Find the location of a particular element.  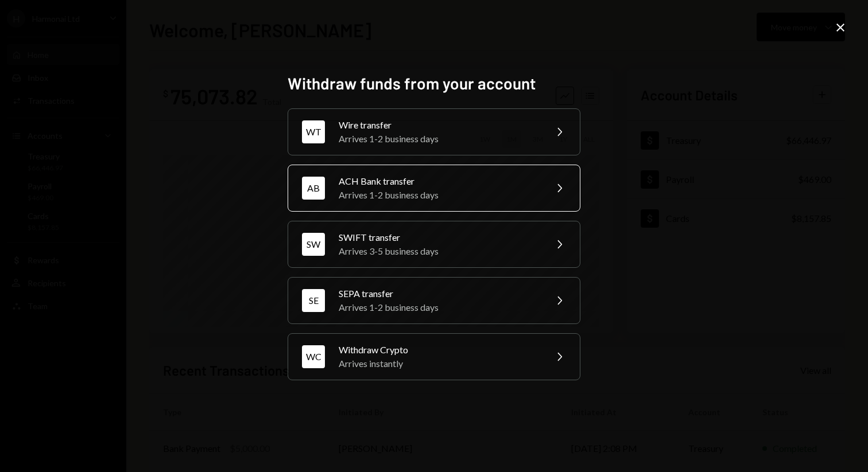

button: WTWire transferArrives 1-2 business days is located at coordinates (434, 132).